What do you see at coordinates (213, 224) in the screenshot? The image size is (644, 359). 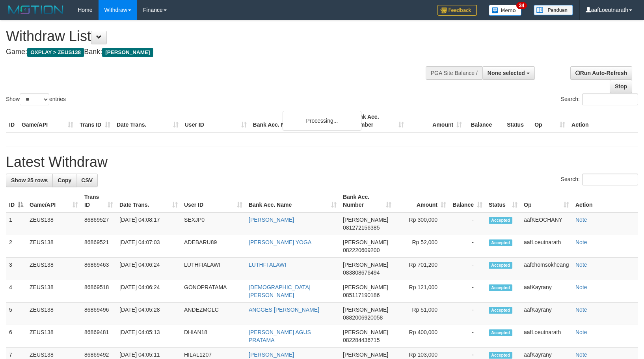 I see `td: SEXJP0` at bounding box center [213, 224].